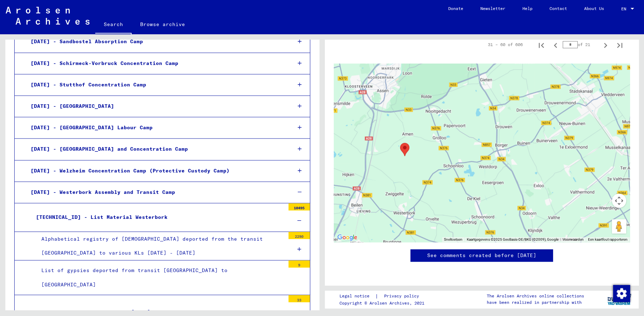 The height and width of the screenshot is (316, 644). Describe the element at coordinates (357, 296) in the screenshot. I see `a: Legal notice` at that location.